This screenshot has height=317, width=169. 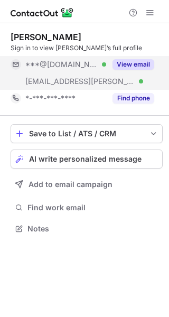 I want to click on span: Notes, so click(x=93, y=229).